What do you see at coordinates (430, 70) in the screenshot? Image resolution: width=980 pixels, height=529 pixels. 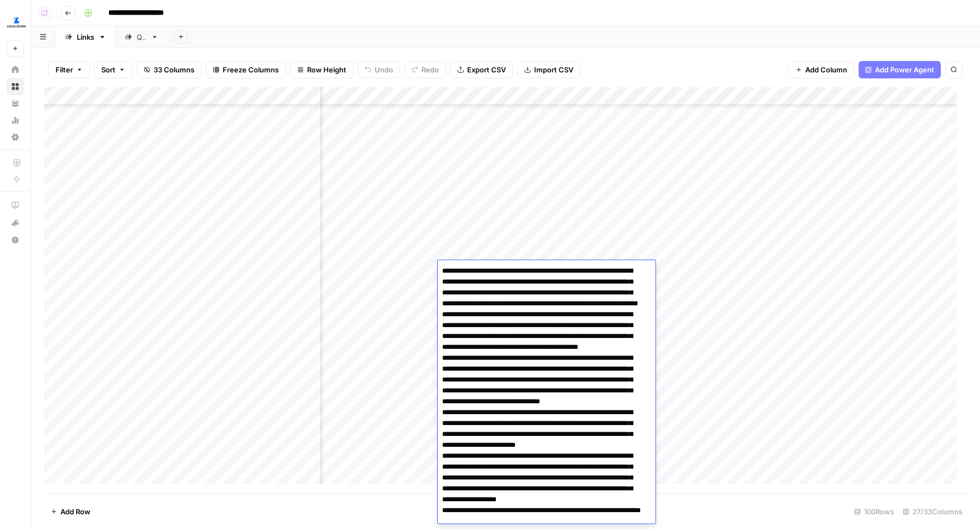 I see `span: Redo` at bounding box center [430, 70].